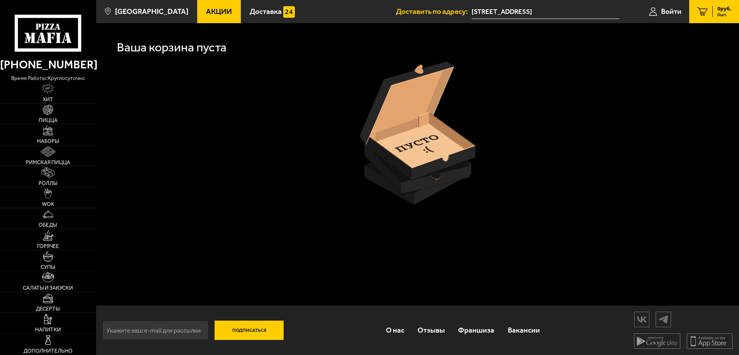 This screenshot has height=355, width=739. Describe the element at coordinates (476, 330) in the screenshot. I see `a: Франшиза` at that location.